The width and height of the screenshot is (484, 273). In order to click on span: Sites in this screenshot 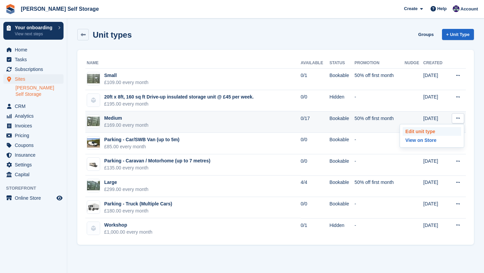, I will do `click(35, 79)`.